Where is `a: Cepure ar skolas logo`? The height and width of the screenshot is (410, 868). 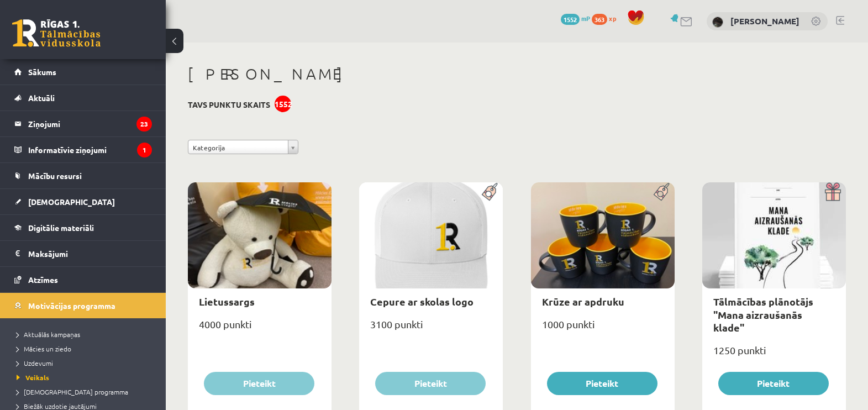
a: Cepure ar skolas logo is located at coordinates (422, 301).